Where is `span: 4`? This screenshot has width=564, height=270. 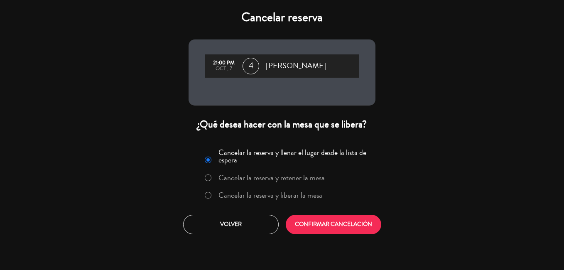
span: 4 is located at coordinates (251, 66).